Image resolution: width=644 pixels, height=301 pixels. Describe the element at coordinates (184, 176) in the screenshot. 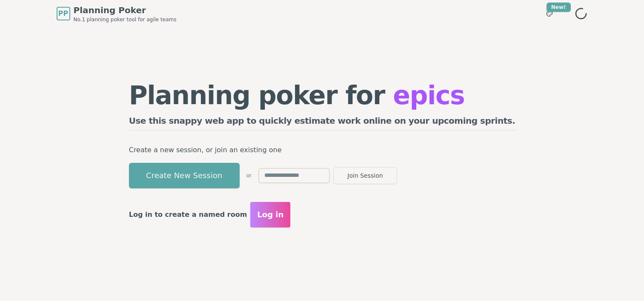

I see `button: Create New Session` at that location.